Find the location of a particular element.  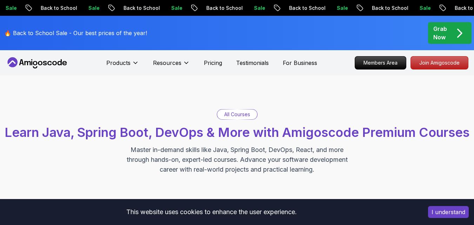

p: Testimonials is located at coordinates (252, 63).